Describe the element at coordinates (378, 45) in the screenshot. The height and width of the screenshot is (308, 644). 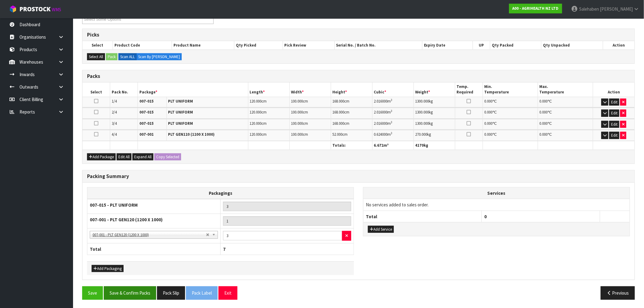
I see `th: Serial No. / Batch No.` at that location.